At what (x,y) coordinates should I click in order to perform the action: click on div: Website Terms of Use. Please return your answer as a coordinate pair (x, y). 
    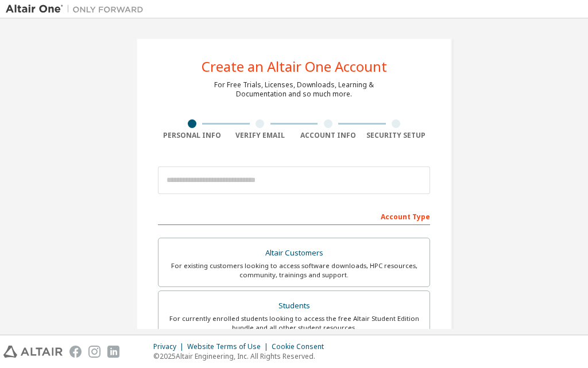
    Looking at the image, I should click on (229, 347).